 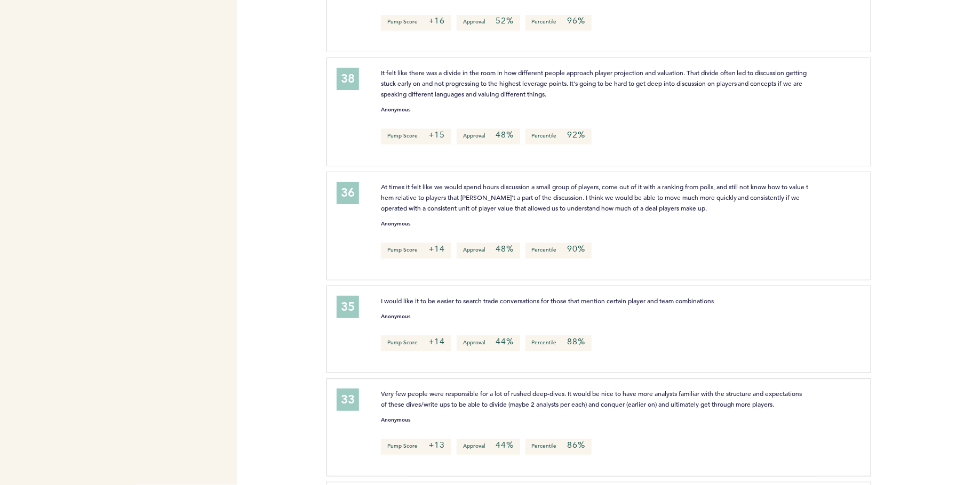 What do you see at coordinates (576, 250) in the screenshot?
I see `em: 90%` at bounding box center [576, 250].